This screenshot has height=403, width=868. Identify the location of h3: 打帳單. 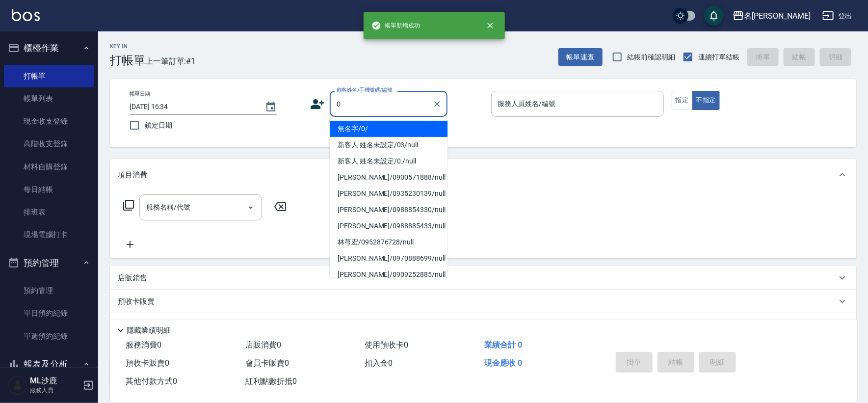
(127, 61).